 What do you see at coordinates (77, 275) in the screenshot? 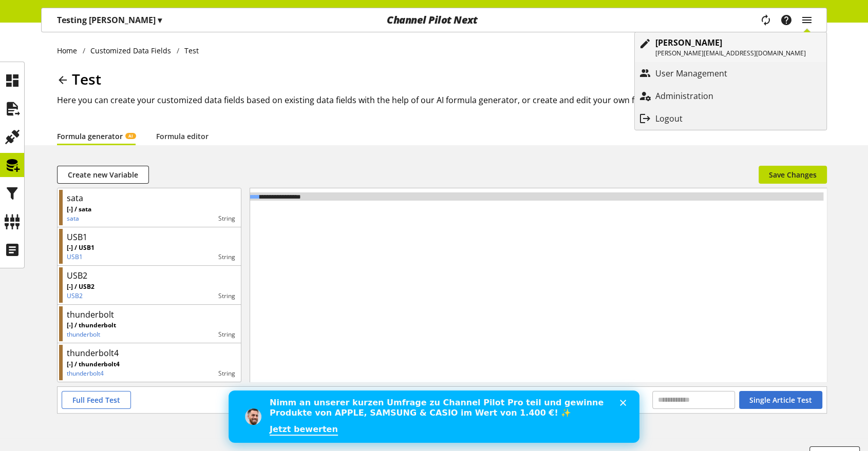
I see `div: USB2` at bounding box center [77, 275].